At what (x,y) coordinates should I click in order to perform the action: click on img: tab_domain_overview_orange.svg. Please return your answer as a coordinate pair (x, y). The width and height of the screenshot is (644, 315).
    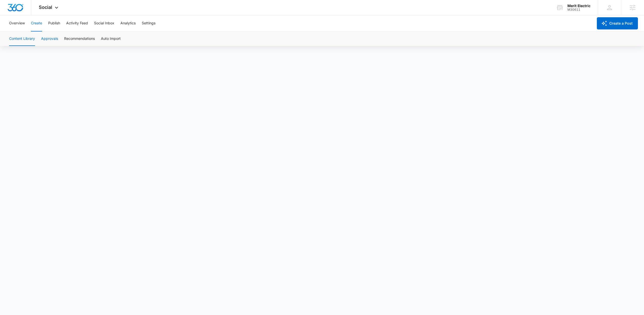
    Looking at the image, I should click on (16, 32).